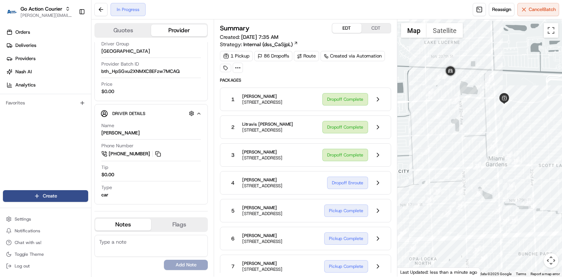  I want to click on div: 19, so click(516, 160).